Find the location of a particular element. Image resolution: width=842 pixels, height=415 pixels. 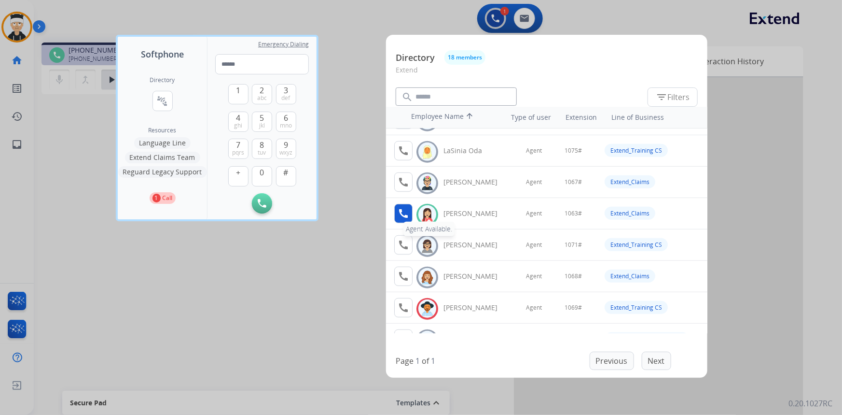

th: Employee Name is located at coordinates (450, 117).